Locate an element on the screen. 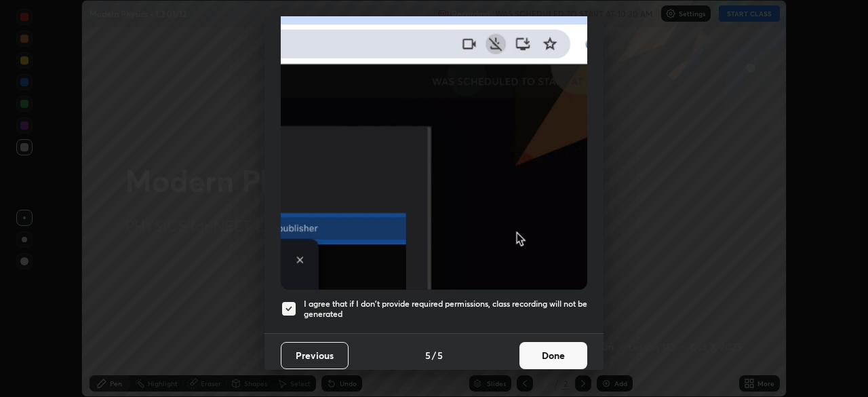 The image size is (868, 397). button: Previous is located at coordinates (314, 356).